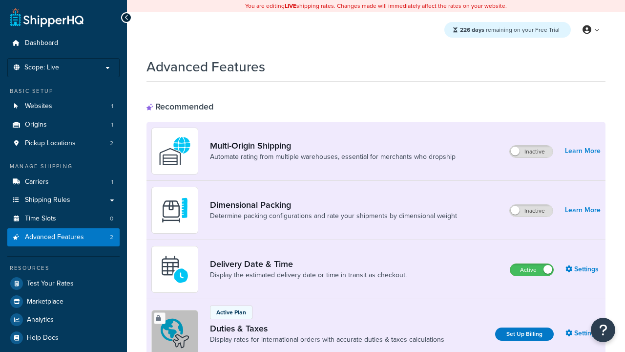  I want to click on a: Automate rating from multiple warehouses, essential for merchants who dropship, so click(333, 157).